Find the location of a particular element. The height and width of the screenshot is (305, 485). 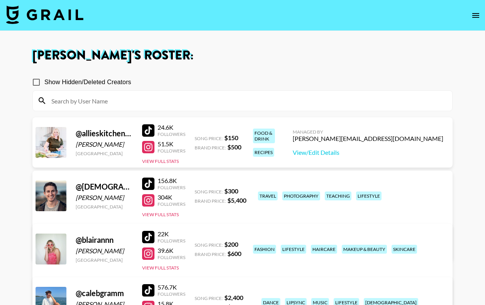

div: travel is located at coordinates (268, 196).